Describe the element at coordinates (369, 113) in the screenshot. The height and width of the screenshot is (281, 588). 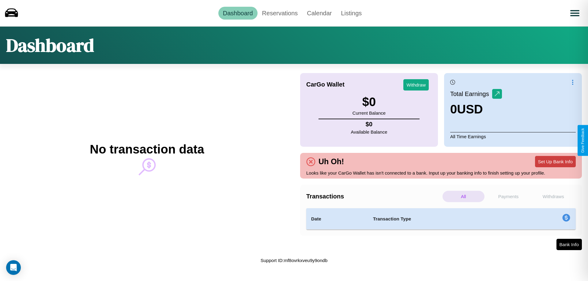
I see `p: Current Balance` at that location.